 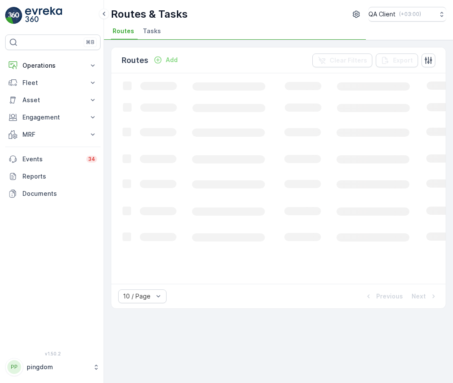 I want to click on p: Operations, so click(x=53, y=66).